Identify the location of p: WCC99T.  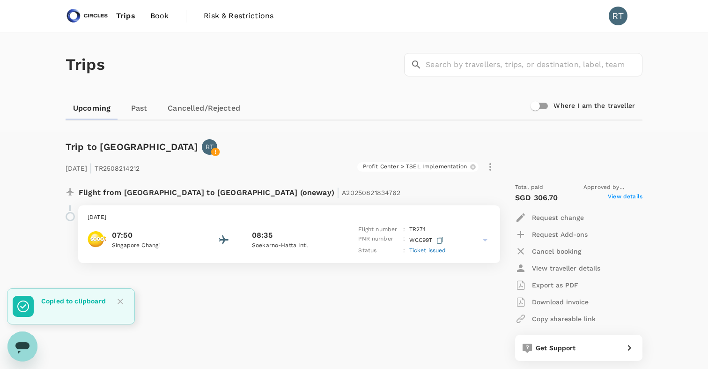
(427, 240).